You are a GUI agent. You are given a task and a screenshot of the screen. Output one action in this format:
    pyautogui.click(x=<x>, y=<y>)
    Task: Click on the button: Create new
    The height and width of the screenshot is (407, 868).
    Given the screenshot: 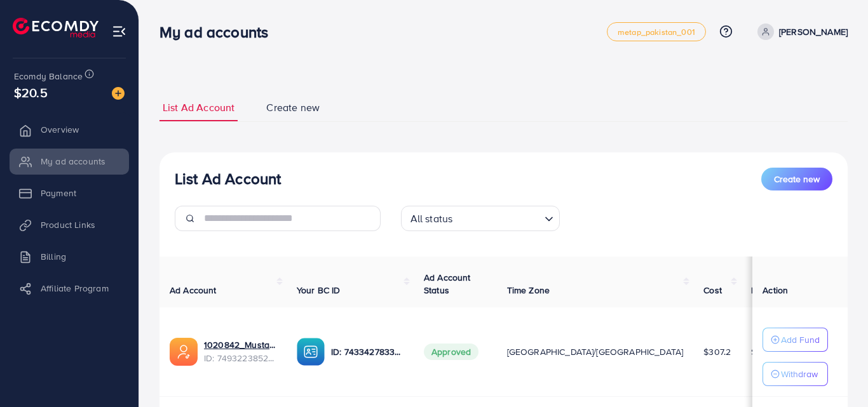 What is the action you would take?
    pyautogui.click(x=797, y=179)
    